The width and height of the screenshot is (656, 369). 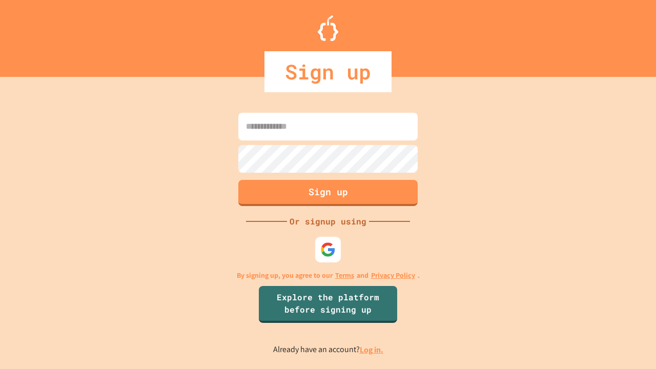 What do you see at coordinates (371, 349) in the screenshot?
I see `a: Log in.` at bounding box center [371, 349].